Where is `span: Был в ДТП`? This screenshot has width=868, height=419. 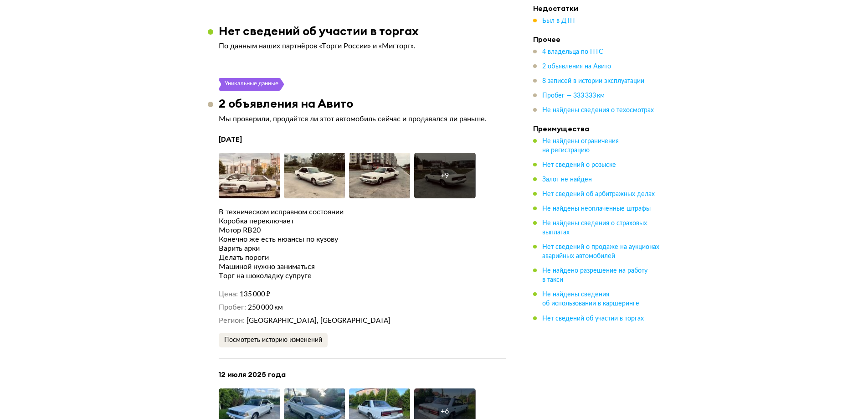 span: Был в ДТП is located at coordinates (559, 21).